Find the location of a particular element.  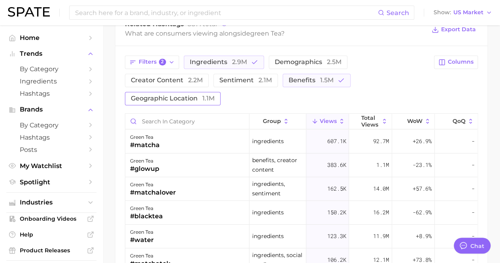

span: 14.0m is located at coordinates (381, 188).